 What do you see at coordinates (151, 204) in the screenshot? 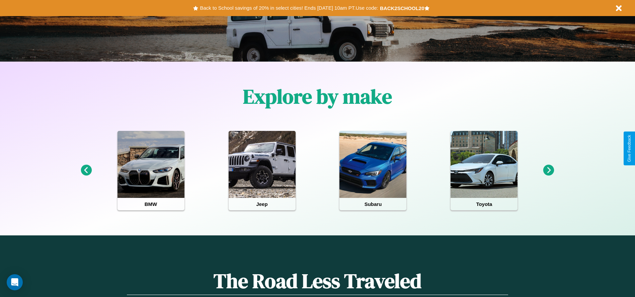
I see `h4: BMW` at bounding box center [151, 204].